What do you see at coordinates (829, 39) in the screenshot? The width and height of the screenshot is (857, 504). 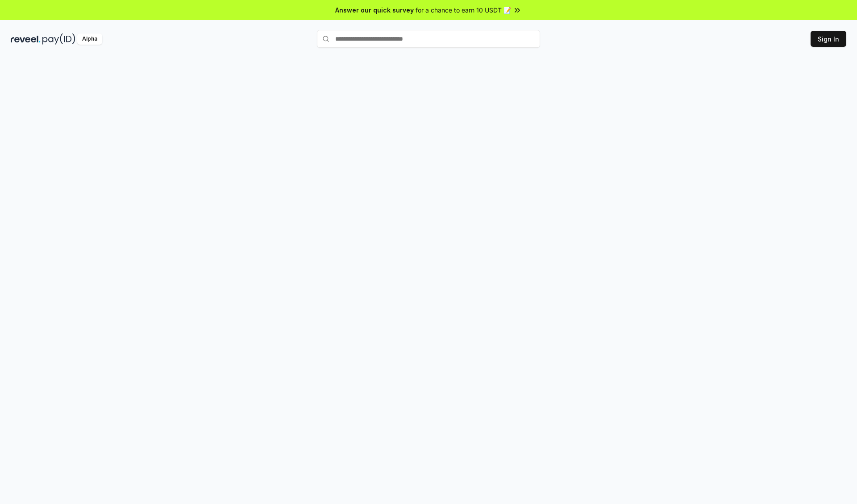 I see `button: Sign In` at bounding box center [829, 39].